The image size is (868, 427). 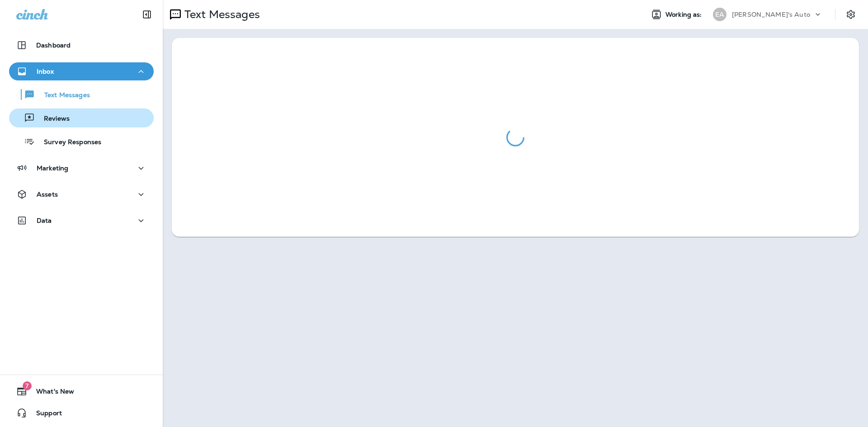 What do you see at coordinates (82, 46) in the screenshot?
I see `button: Dashboard` at bounding box center [82, 46].